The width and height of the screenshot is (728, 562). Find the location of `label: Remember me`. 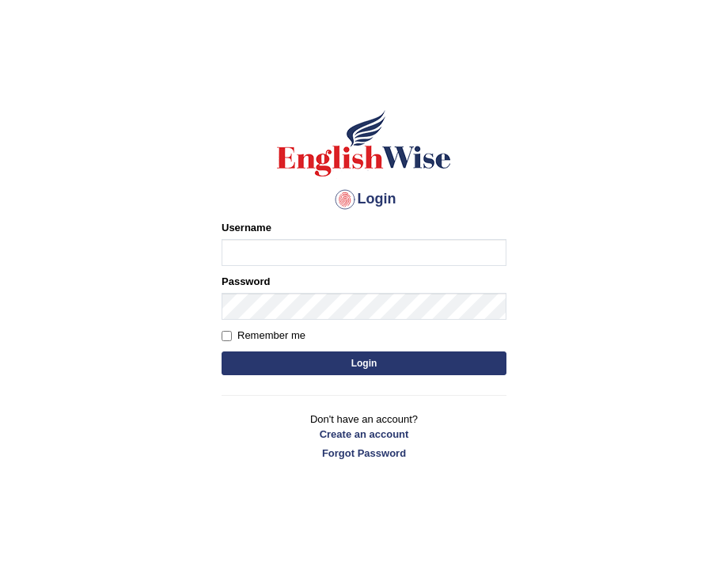

label: Remember me is located at coordinates (264, 336).